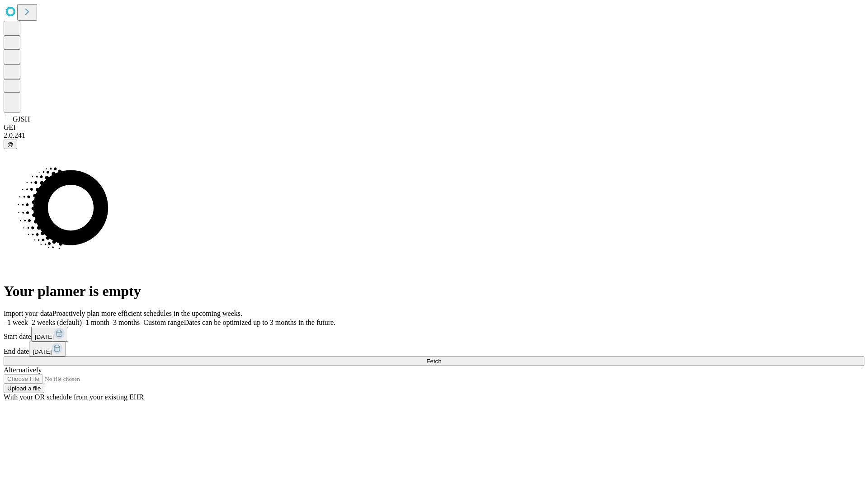 This screenshot has height=488, width=868. What do you see at coordinates (97, 322) in the screenshot?
I see `span: 1 month` at bounding box center [97, 322].